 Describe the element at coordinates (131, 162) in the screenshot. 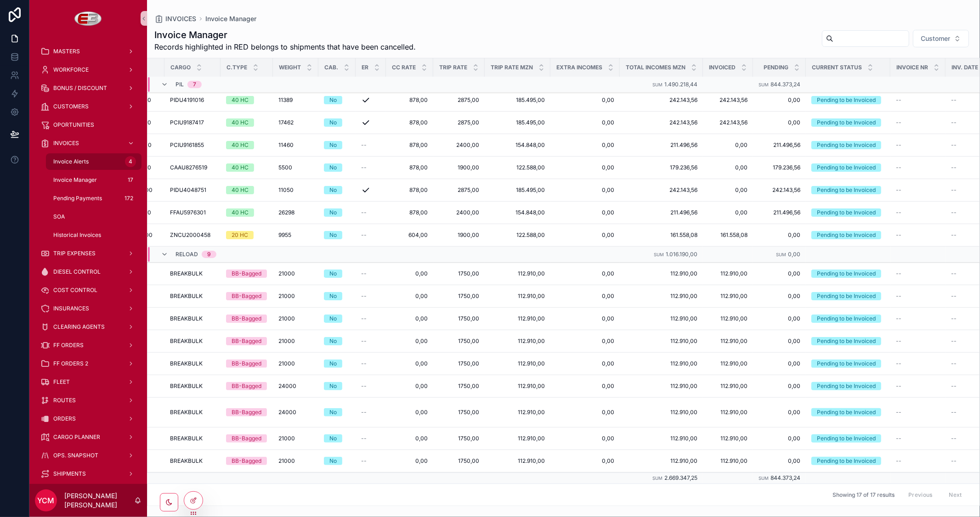

I see `div: 4` at that location.